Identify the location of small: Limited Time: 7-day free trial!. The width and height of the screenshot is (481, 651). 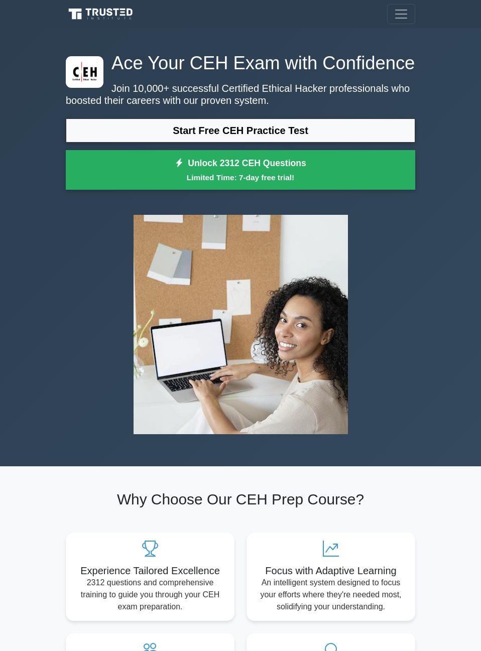
(240, 177).